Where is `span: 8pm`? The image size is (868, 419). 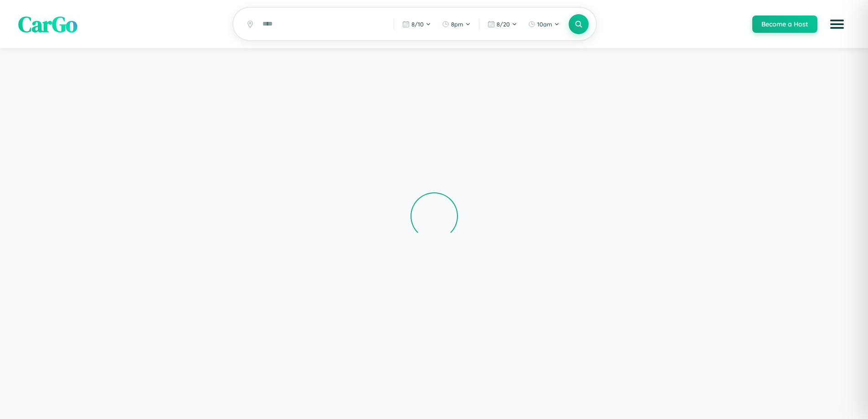
span: 8pm is located at coordinates (457, 24).